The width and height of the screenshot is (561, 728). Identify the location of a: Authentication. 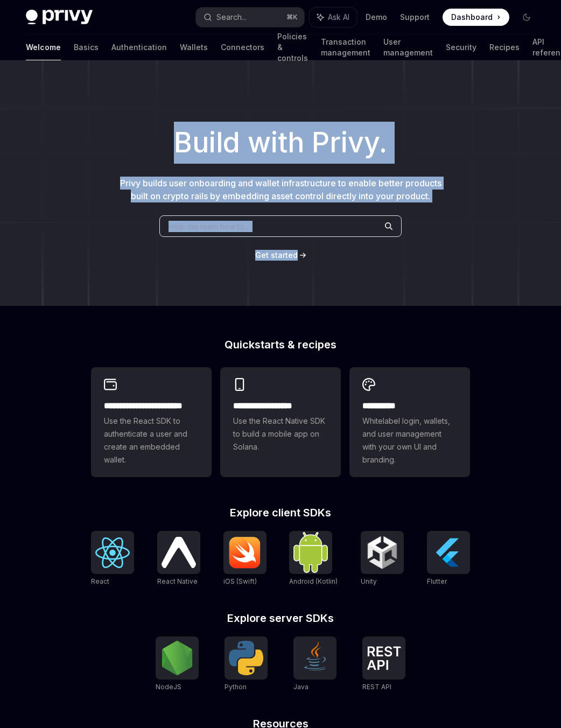
(139, 47).